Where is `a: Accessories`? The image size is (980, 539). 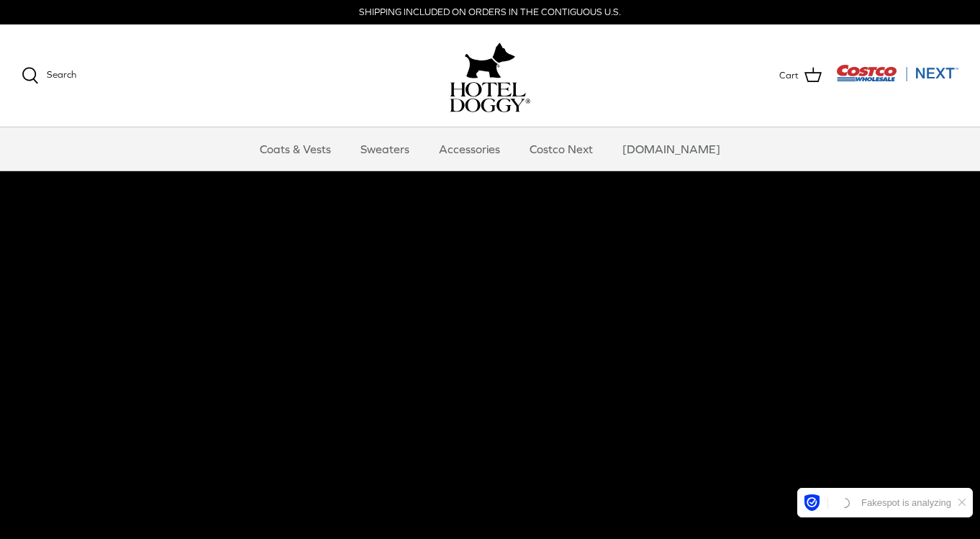
a: Accessories is located at coordinates (469, 149).